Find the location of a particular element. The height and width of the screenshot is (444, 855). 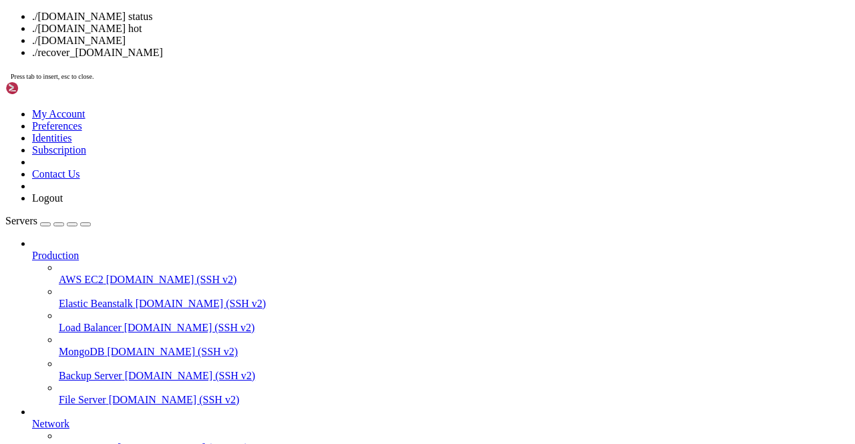

span: Servers is located at coordinates (21, 220).